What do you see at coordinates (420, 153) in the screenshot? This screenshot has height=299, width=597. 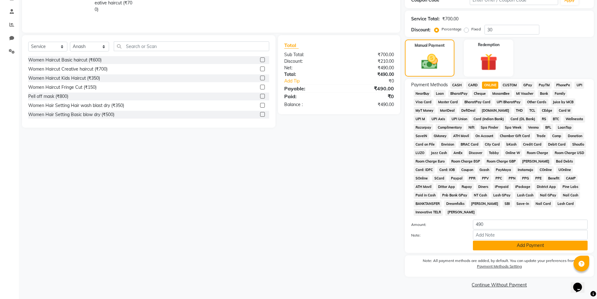 I see `span: LUZO` at bounding box center [420, 153].